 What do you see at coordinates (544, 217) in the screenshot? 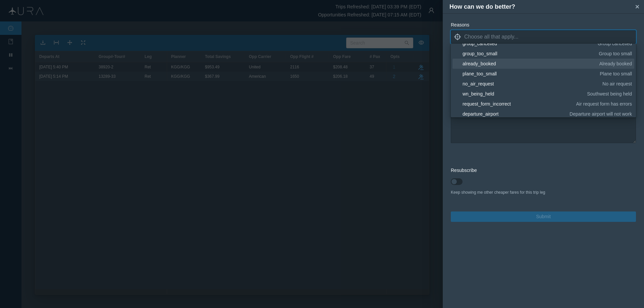
I see `button: Submit` at bounding box center [544, 217].